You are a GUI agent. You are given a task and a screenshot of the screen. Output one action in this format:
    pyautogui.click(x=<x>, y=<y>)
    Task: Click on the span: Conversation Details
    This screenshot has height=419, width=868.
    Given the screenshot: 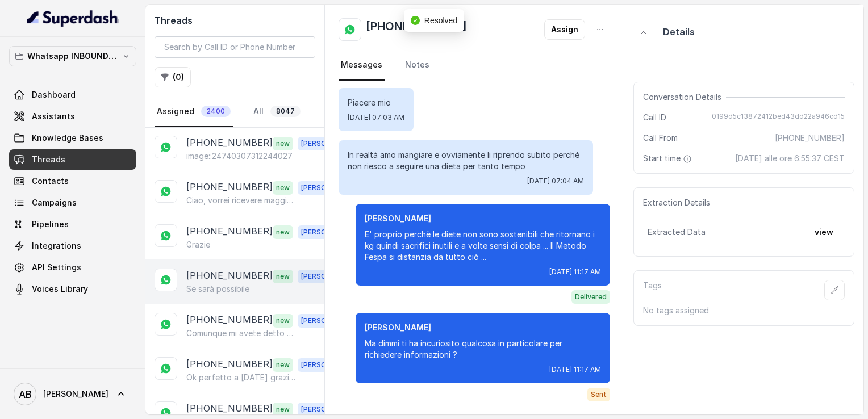 What is the action you would take?
    pyautogui.click(x=684, y=97)
    